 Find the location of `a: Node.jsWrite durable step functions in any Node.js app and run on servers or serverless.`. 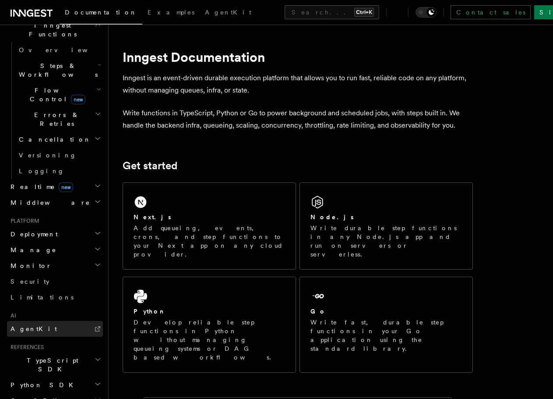

a: Node.jsWrite durable step functions in any Node.js app and run on servers or serverless. is located at coordinates (386, 226).